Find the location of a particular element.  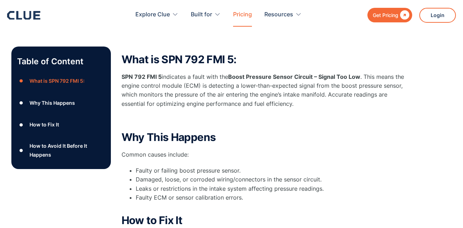

p: indicates a fault with the . This means the engine control module (ECM) is detecting a lower-than... is located at coordinates (263, 90).